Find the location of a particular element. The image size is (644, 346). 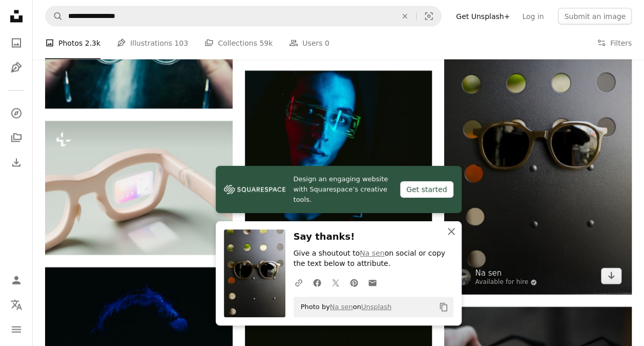

img: Go to Na sen's profile is located at coordinates (462, 277).